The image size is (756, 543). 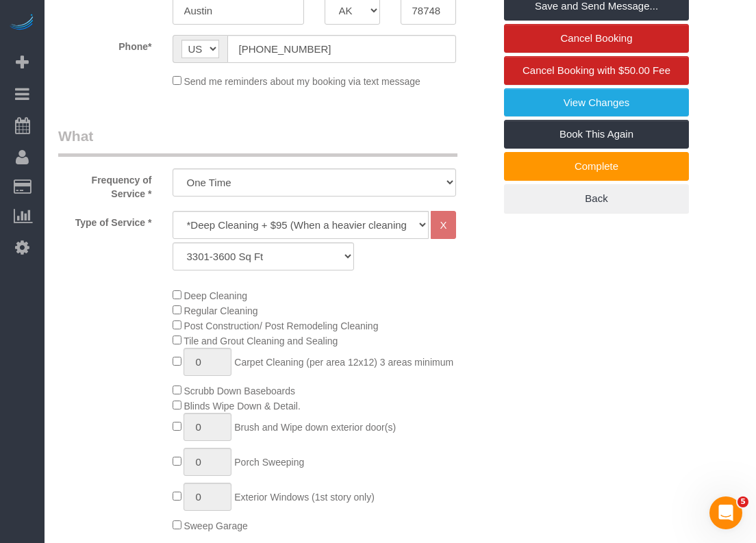 What do you see at coordinates (269, 462) in the screenshot?
I see `span: Porch Sweeping` at bounding box center [269, 462].